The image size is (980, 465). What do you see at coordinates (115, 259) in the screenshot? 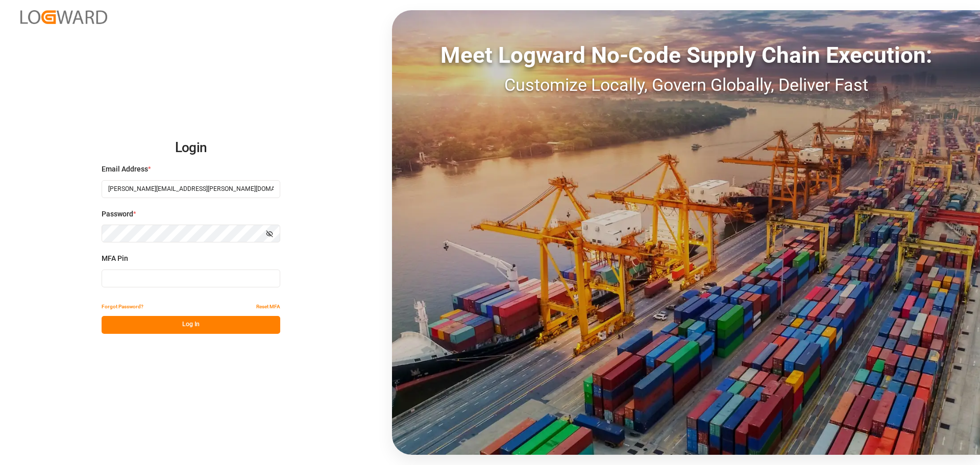
I see `span: MFA Pin` at bounding box center [115, 259].